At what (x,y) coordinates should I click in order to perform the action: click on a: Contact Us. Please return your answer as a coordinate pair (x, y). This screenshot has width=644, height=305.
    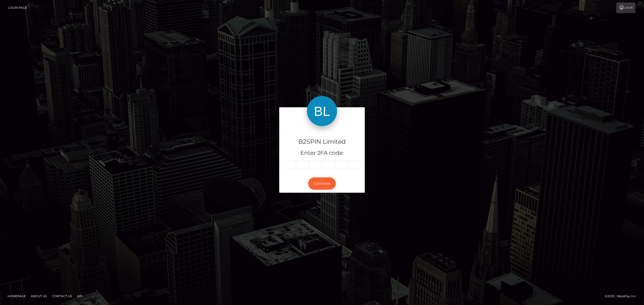
    Looking at the image, I should click on (62, 296).